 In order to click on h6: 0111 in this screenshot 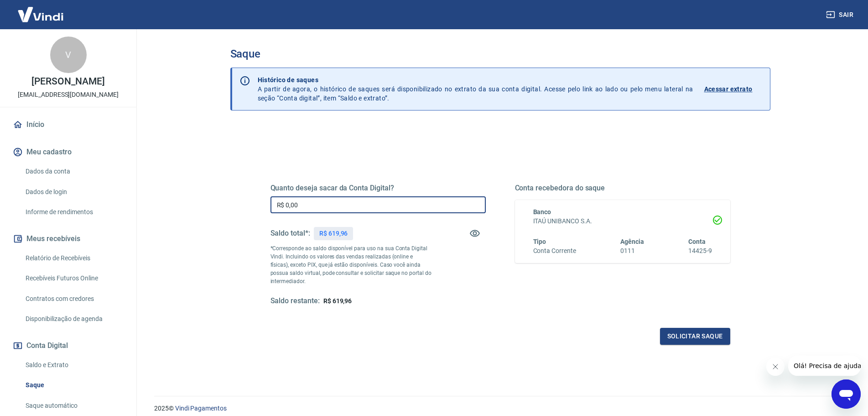, I will do `click(632, 251)`.